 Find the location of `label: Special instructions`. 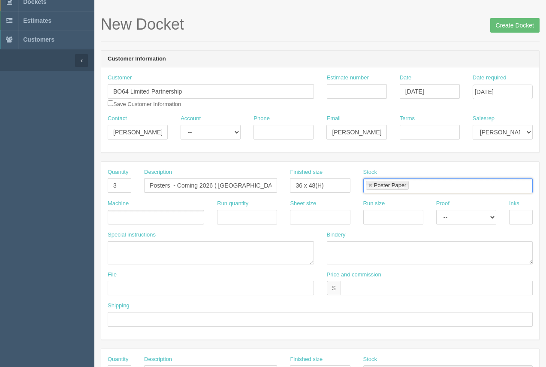

label: Special instructions is located at coordinates (132, 235).